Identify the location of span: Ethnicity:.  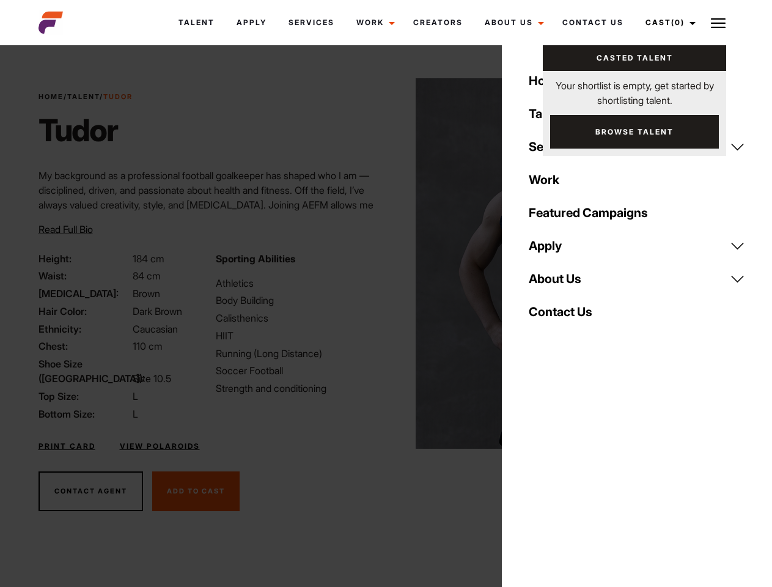
(84, 329).